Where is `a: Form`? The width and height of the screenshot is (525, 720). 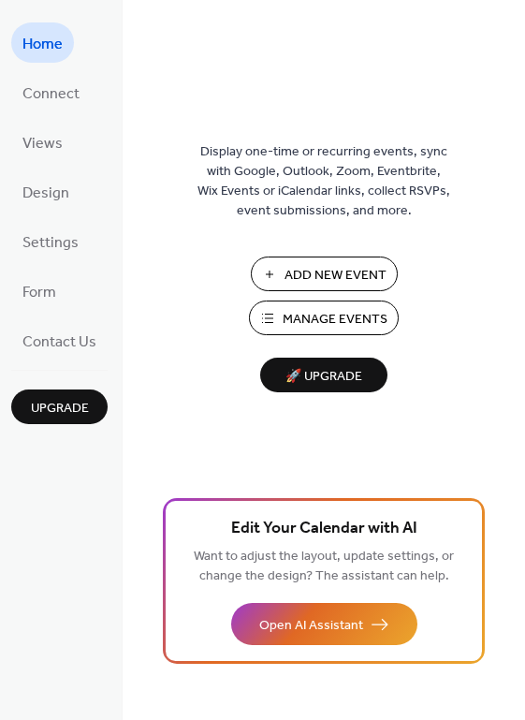 a: Form is located at coordinates (39, 290).